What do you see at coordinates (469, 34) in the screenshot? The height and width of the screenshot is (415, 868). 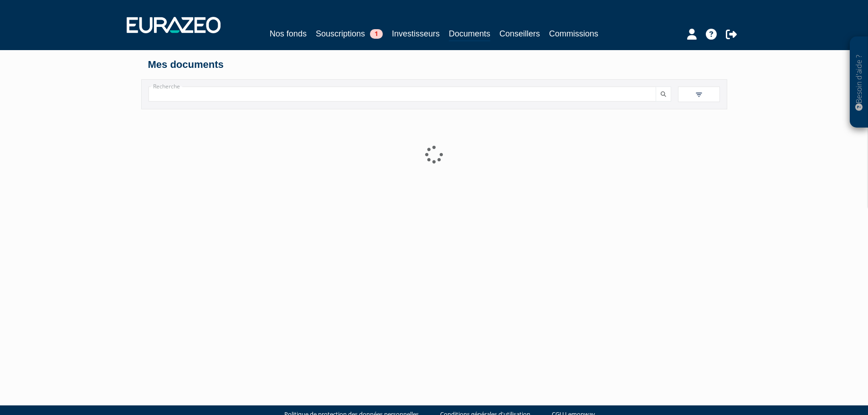 I see `a: Documents` at bounding box center [469, 34].